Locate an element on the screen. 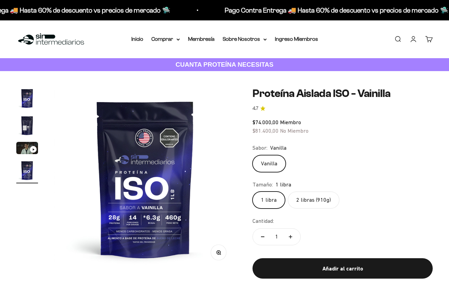  strong: CUANTA PROTEÍNA NECESITAS is located at coordinates (225, 64).